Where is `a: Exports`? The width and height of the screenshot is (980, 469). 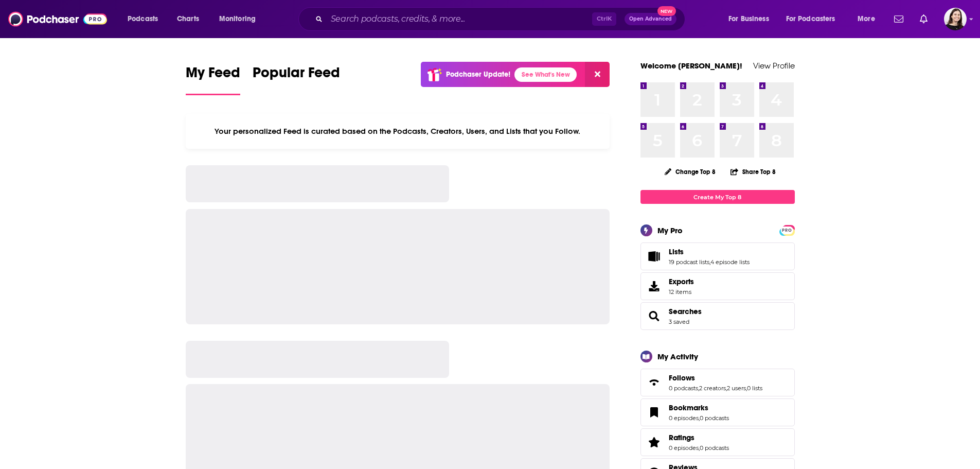
a: Exports is located at coordinates (717, 286).